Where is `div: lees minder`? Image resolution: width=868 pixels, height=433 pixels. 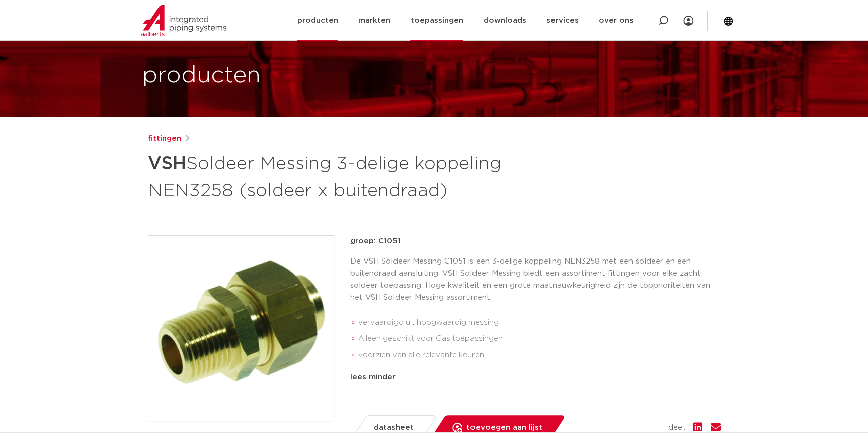 div: lees minder is located at coordinates (535, 377).